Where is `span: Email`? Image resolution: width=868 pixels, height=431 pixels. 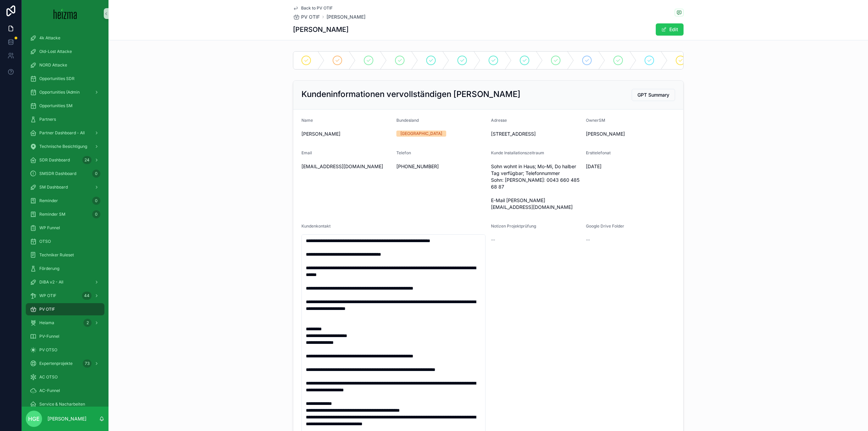
span: Email is located at coordinates (307, 152).